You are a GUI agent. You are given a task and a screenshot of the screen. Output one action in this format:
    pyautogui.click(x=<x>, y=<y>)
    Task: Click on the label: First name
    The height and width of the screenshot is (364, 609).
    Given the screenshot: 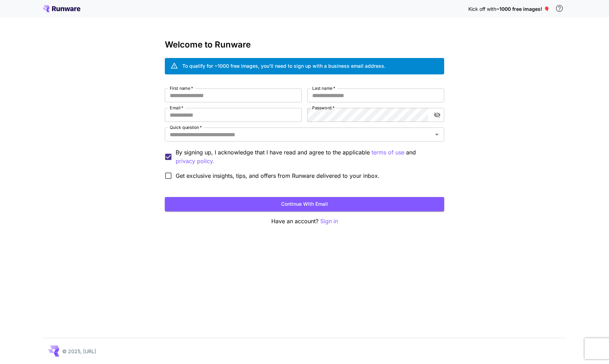 What is the action you would take?
    pyautogui.click(x=182, y=88)
    